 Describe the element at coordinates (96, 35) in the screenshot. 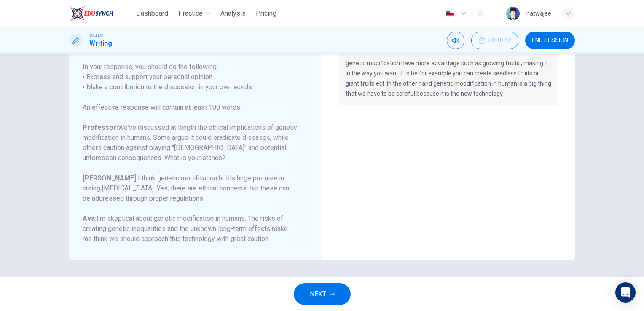

I see `span: TOEFL®` at that location.